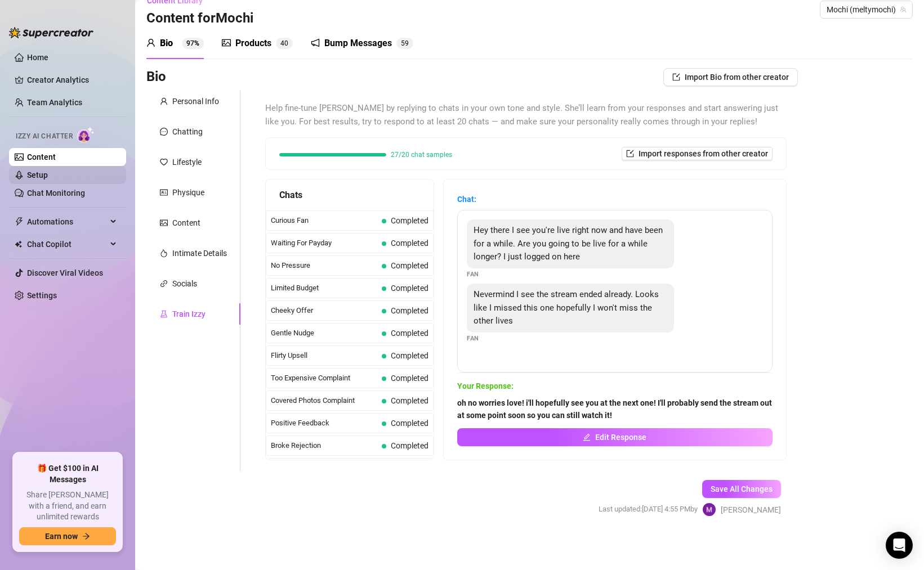 This screenshot has height=570, width=924. What do you see at coordinates (18, 244) in the screenshot?
I see `img: Chat Copilot` at bounding box center [18, 244].